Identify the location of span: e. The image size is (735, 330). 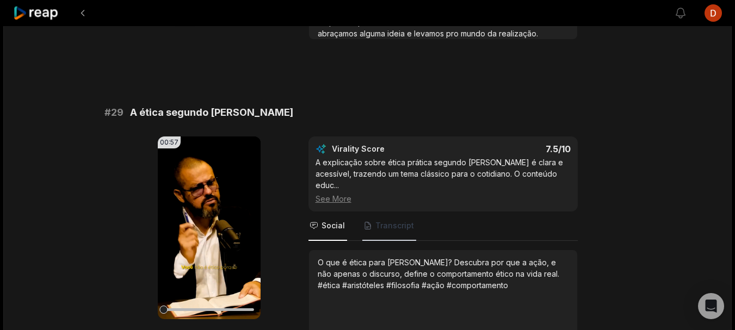
(410, 33).